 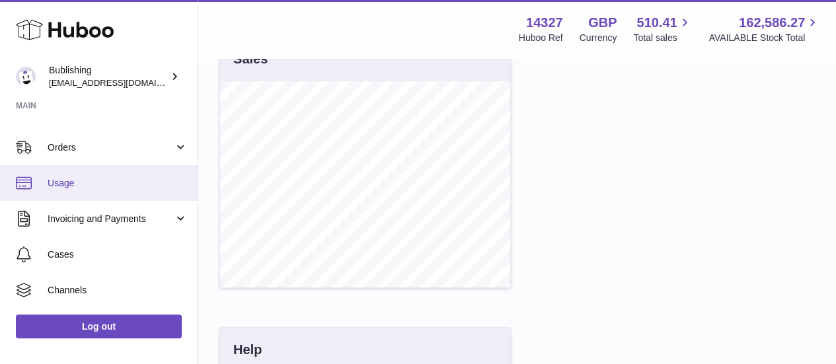 I want to click on span: Total sales, so click(x=662, y=38).